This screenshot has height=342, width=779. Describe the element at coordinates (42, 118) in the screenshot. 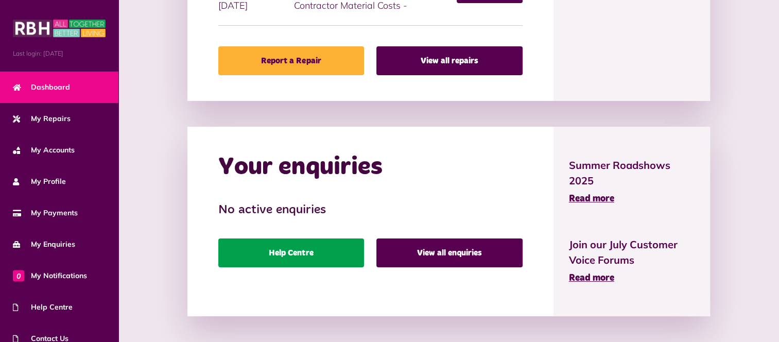

I see `span: My Repairs` at that location.